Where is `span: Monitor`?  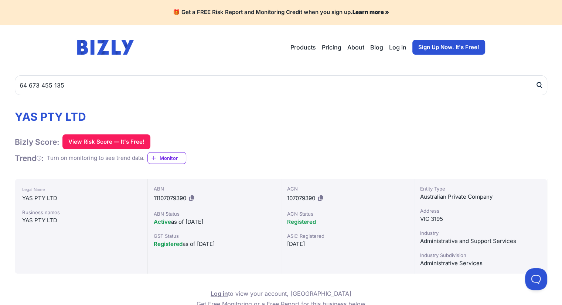
span: Monitor is located at coordinates (173, 158).